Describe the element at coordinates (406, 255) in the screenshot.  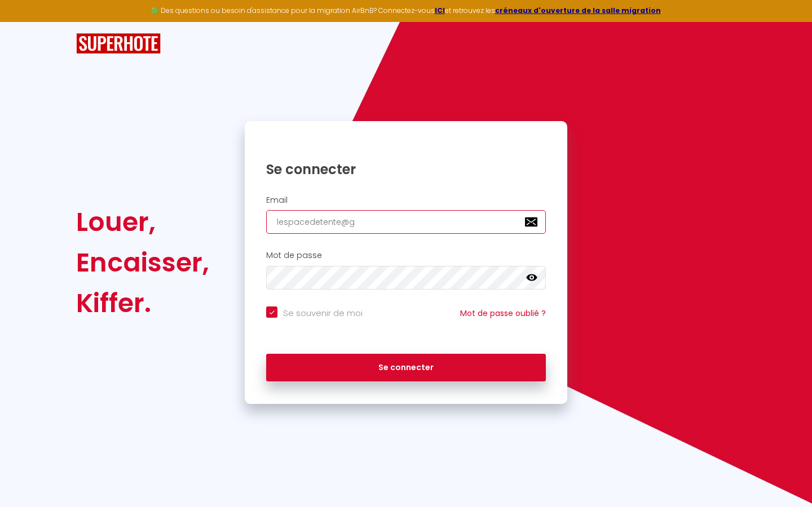
I see `h2: Mot de passe` at that location.